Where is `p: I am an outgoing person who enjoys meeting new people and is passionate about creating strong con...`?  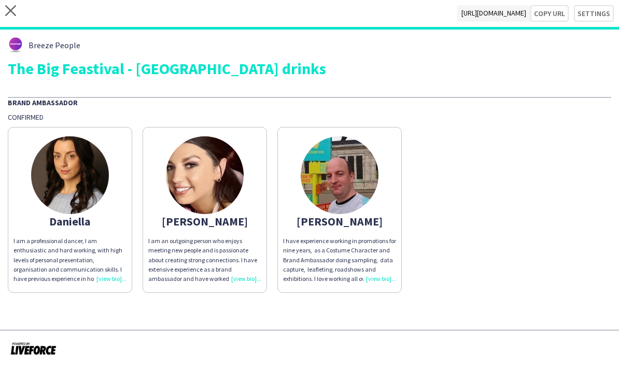
p: I am an outgoing person who enjoys meeting new people and is passionate about creating strong con... is located at coordinates (205, 260).